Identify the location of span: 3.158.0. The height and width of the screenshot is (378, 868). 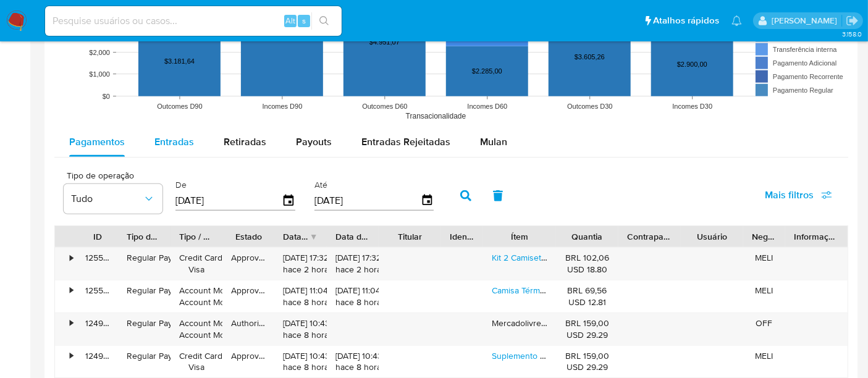
(851, 34).